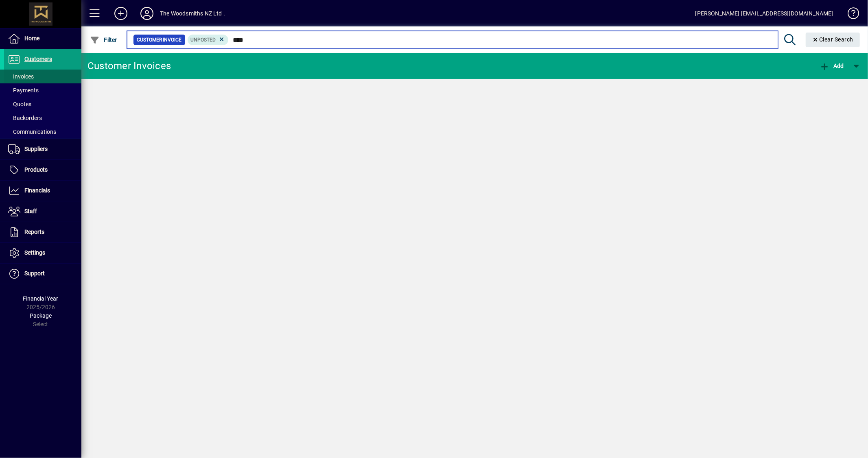 This screenshot has width=868, height=458. What do you see at coordinates (42, 76) in the screenshot?
I see `a: Invoices` at bounding box center [42, 76].